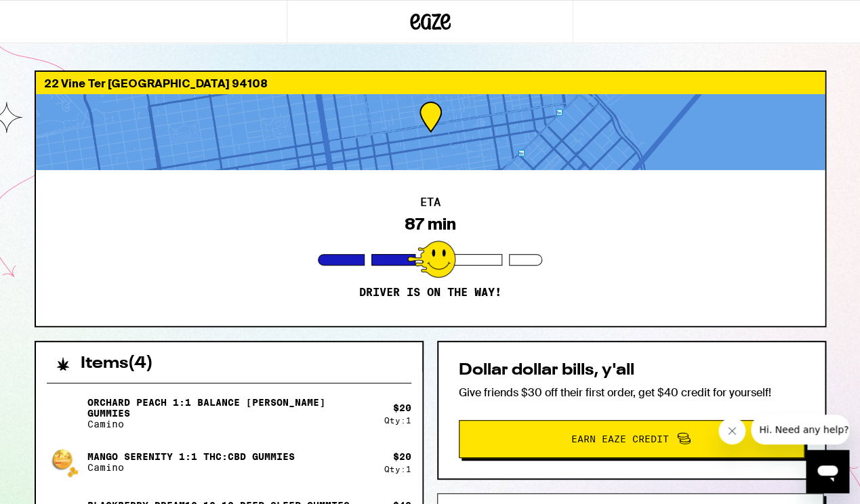 The height and width of the screenshot is (504, 860). Describe the element at coordinates (431, 224) in the screenshot. I see `div: 87 min` at that location.